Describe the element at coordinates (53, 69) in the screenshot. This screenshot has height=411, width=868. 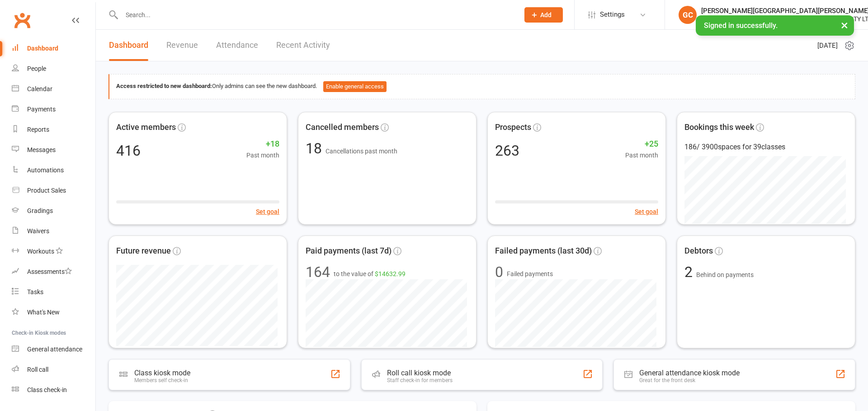
I see `a: People` at that location.